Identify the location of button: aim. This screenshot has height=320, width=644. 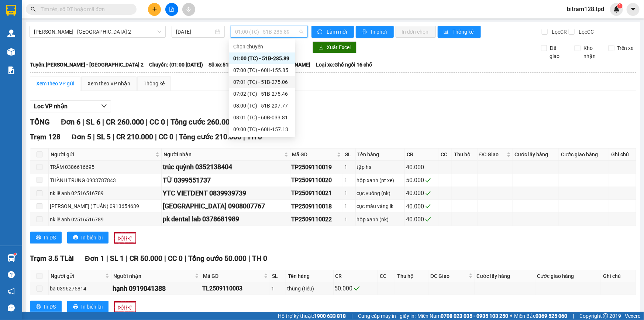
(189, 9).